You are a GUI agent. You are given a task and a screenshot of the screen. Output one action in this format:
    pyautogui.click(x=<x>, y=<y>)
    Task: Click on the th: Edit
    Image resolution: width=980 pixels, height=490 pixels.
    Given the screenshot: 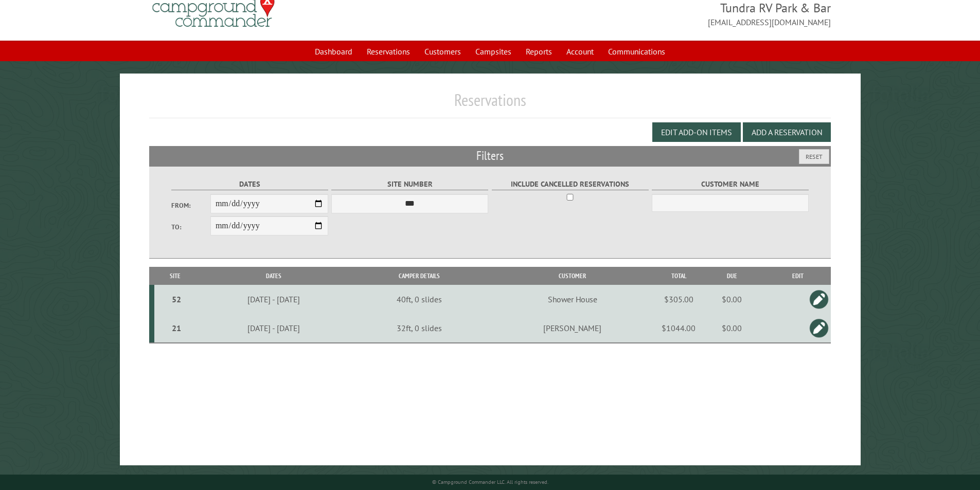 What is the action you would take?
    pyautogui.click(x=798, y=276)
    